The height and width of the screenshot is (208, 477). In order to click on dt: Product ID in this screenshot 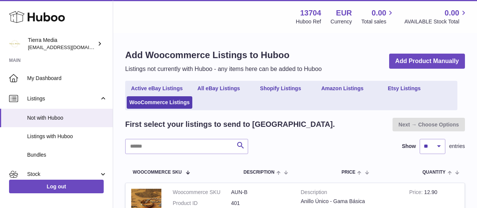, I will do `click(202, 203)`.